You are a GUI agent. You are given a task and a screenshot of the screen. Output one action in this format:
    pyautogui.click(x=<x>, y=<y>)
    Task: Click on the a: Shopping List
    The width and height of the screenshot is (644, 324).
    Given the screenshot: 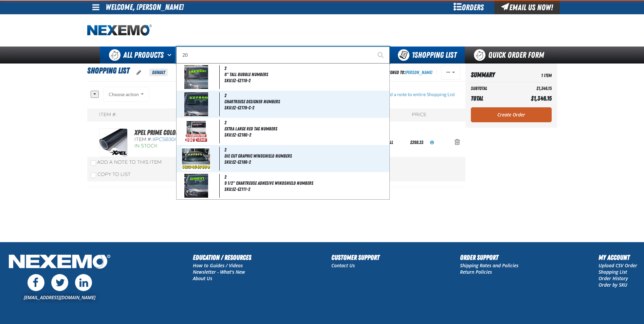 What is the action you would take?
    pyautogui.click(x=613, y=272)
    